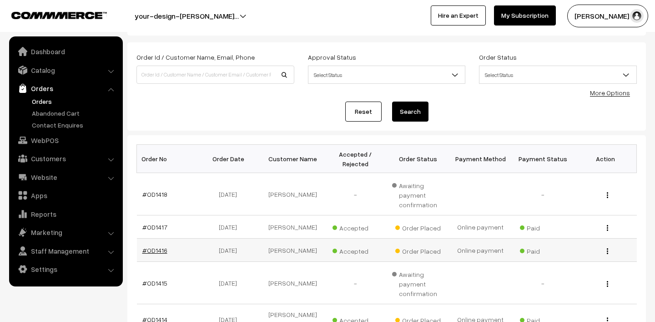 The width and height of the screenshot is (655, 322). What do you see at coordinates (155, 250) in the screenshot?
I see `a: #OD1416` at bounding box center [155, 250].